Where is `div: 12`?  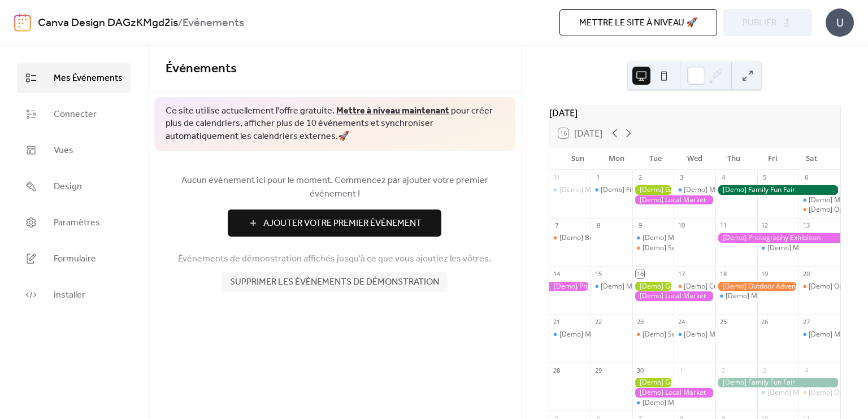
div: 12 is located at coordinates (765, 225).